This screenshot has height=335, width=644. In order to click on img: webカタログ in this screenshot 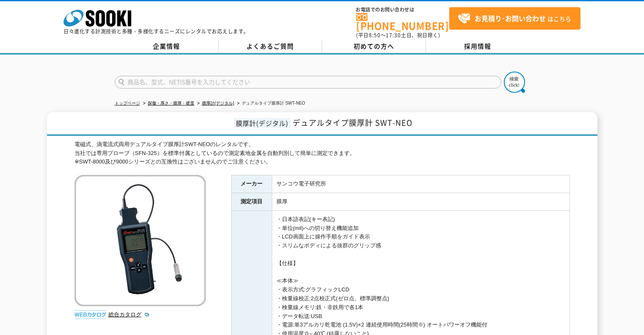, I will do `click(90, 315)`.